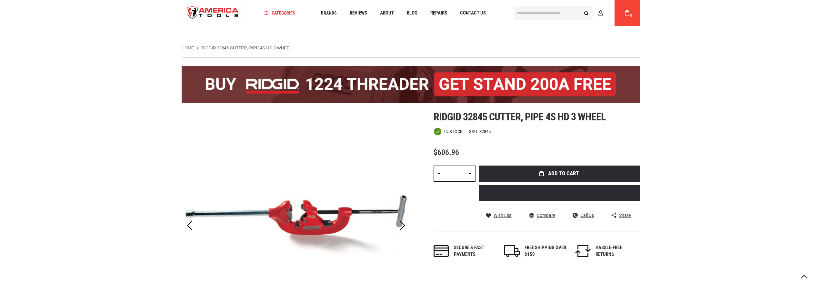 The height and width of the screenshot is (294, 821). Describe the element at coordinates (564, 173) in the screenshot. I see `span: Add to Cart` at that location.